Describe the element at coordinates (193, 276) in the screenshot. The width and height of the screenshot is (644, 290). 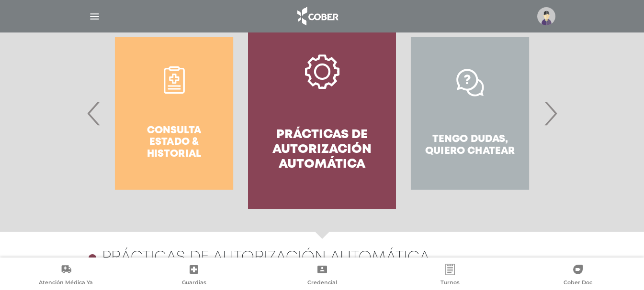
I see `a: Guardias` at that location.